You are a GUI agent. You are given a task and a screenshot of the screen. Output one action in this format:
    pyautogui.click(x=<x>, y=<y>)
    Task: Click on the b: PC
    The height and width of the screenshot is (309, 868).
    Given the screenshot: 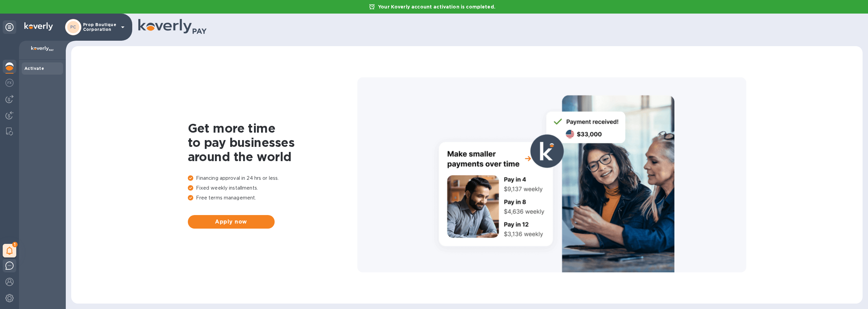 What is the action you would take?
    pyautogui.click(x=73, y=27)
    